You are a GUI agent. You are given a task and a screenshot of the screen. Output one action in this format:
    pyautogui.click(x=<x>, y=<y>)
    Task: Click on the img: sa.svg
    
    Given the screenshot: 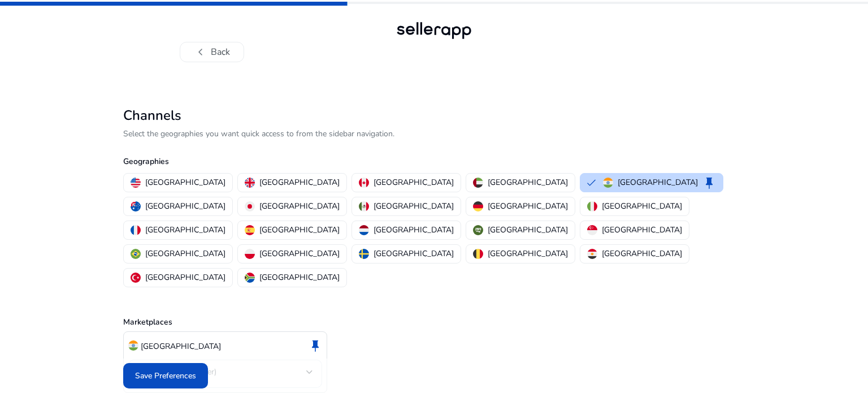 What is the action you would take?
    pyautogui.click(x=478, y=230)
    